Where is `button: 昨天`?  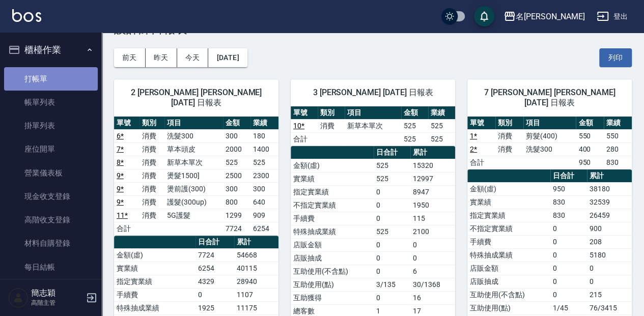 button: 昨天 is located at coordinates (161, 58).